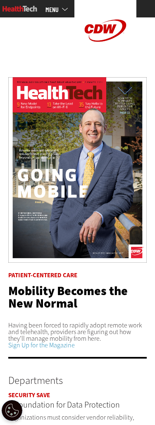 The width and height of the screenshot is (155, 425). What do you see at coordinates (78, 405) in the screenshot?
I see `p: A Foundation for Data Protection` at bounding box center [78, 405].